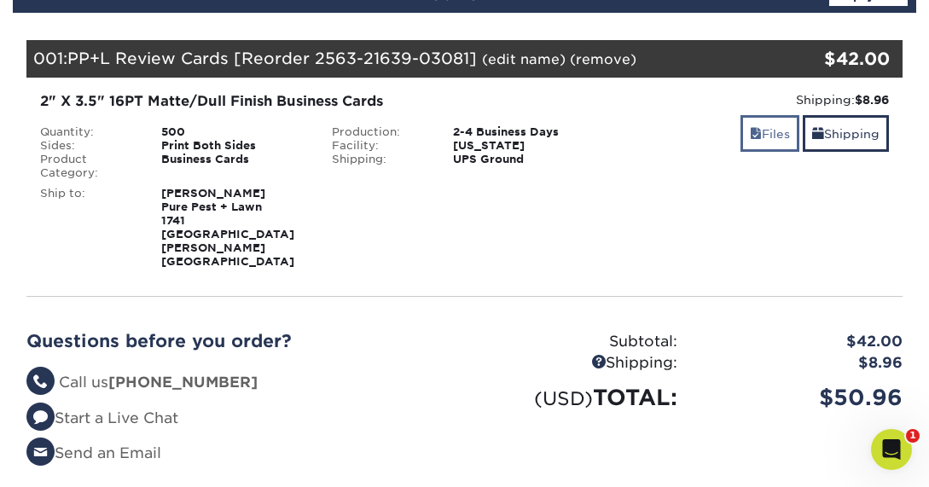 This screenshot has height=487, width=929. What do you see at coordinates (578, 398) in the screenshot?
I see `div: TOTAL:` at bounding box center [578, 398].